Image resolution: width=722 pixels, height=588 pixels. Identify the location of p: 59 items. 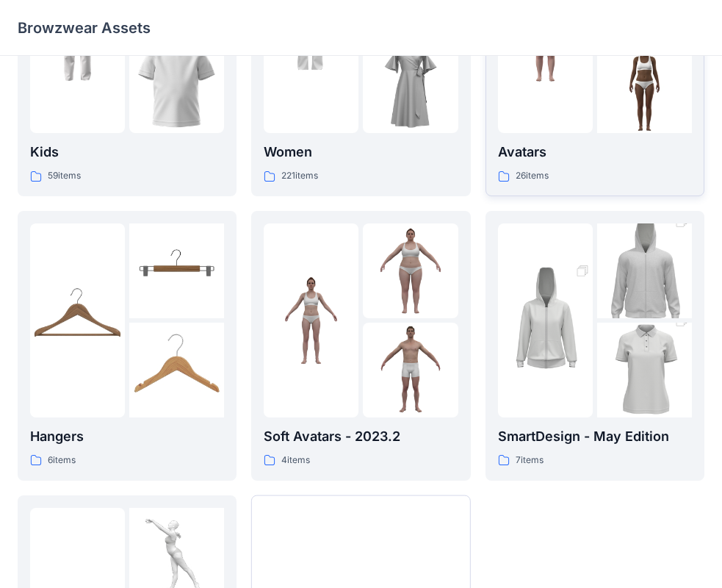
(64, 175).